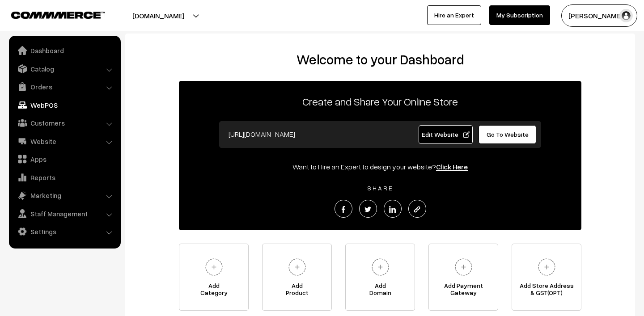 The height and width of the screenshot is (316, 644). Describe the element at coordinates (64, 232) in the screenshot. I see `a: Settings` at that location.